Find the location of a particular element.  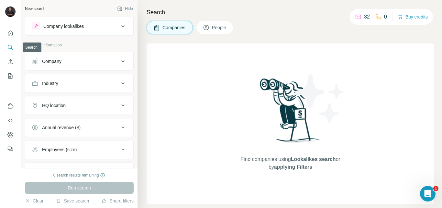

button: Employees (size) is located at coordinates (79, 149).